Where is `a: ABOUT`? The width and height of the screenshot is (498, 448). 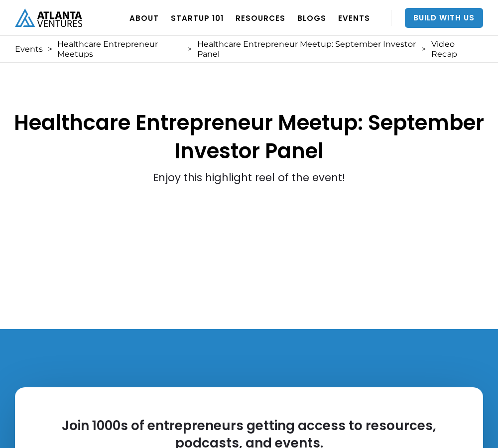
a: ABOUT is located at coordinates (144, 18).